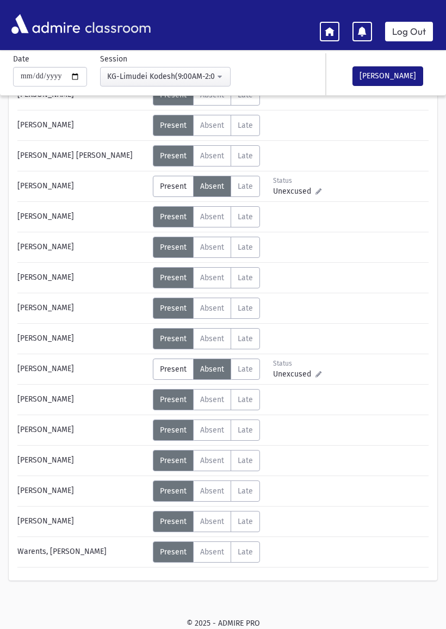 Image resolution: width=446 pixels, height=629 pixels. I want to click on div: © 2025 - ADMIRE PRO, so click(223, 623).